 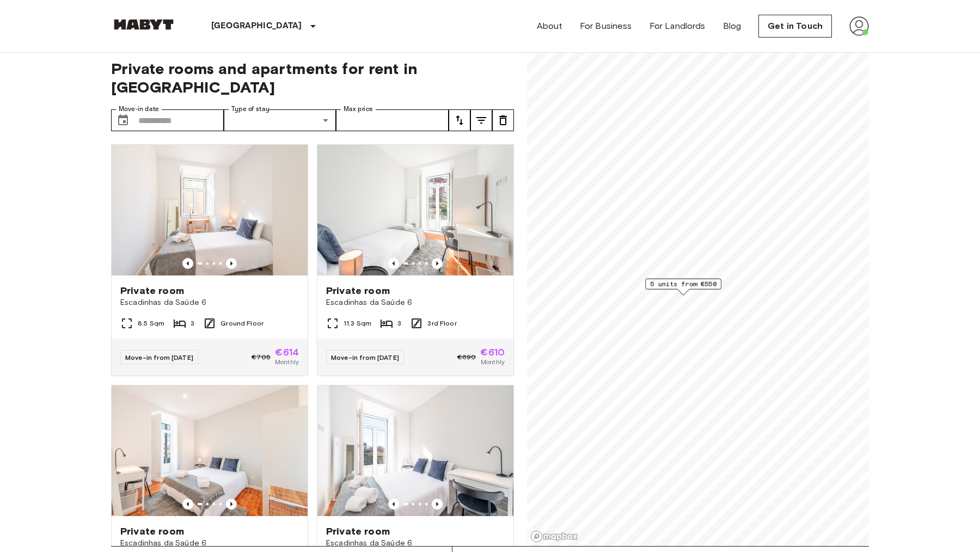 I want to click on a: Mapbox logo, so click(x=554, y=537).